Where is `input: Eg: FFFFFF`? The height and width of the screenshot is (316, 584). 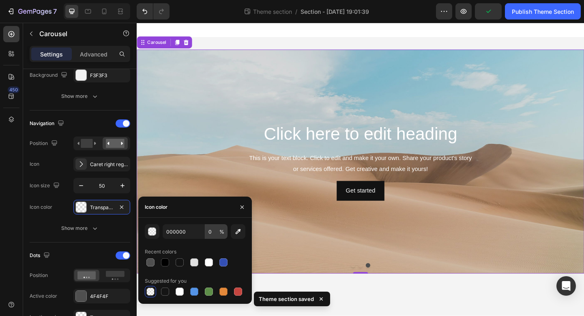
input: Eg: FFFFFF is located at coordinates (184, 231).